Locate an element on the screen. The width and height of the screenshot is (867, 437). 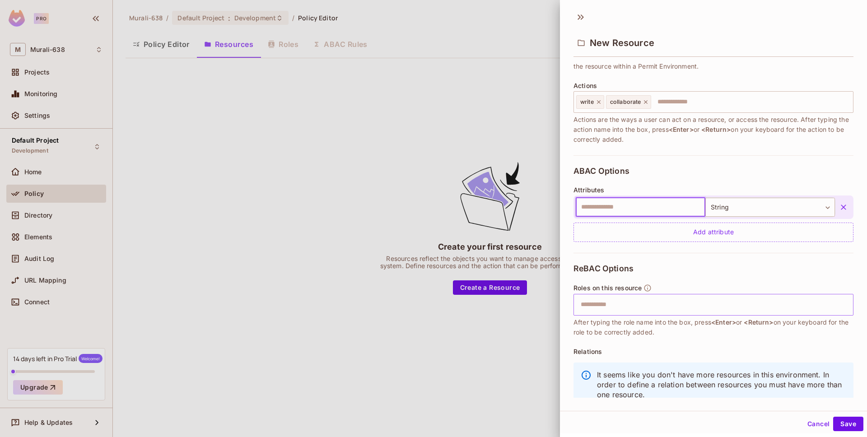
span: collaborate is located at coordinates (625, 102).